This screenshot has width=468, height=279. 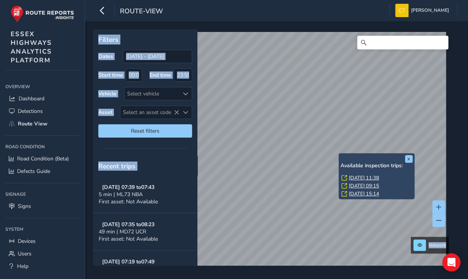 I want to click on input: Search, so click(x=403, y=43).